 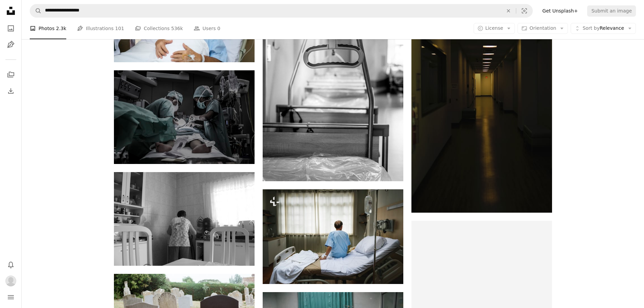 What do you see at coordinates (11, 45) in the screenshot?
I see `a: Illustrations` at bounding box center [11, 45].